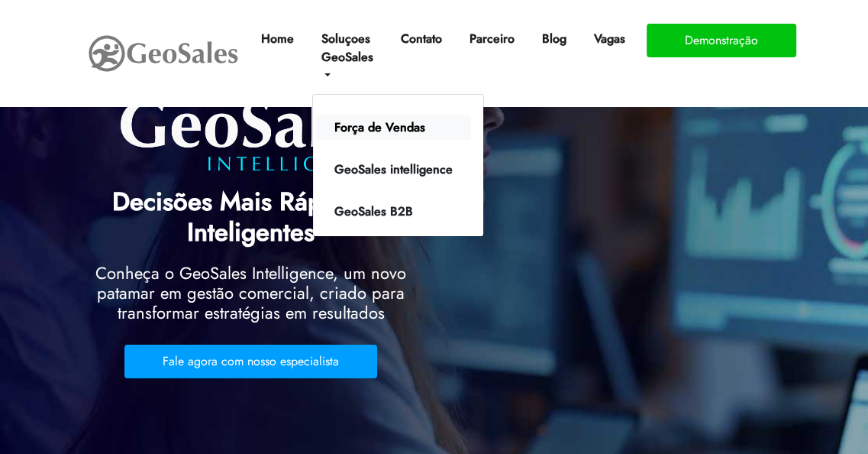  What do you see at coordinates (554, 39) in the screenshot?
I see `a: Blog` at bounding box center [554, 39].